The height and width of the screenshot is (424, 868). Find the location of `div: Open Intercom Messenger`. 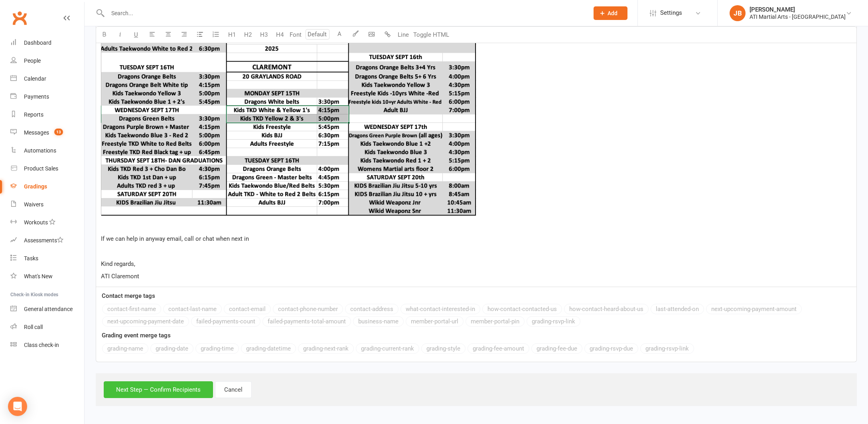

div: Open Intercom Messenger is located at coordinates (18, 406).